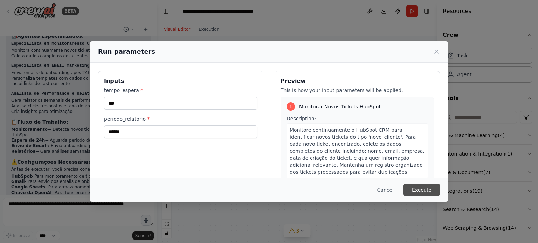  Describe the element at coordinates (357, 90) in the screenshot. I see `p: This is how your input parameters will be applied:` at that location.